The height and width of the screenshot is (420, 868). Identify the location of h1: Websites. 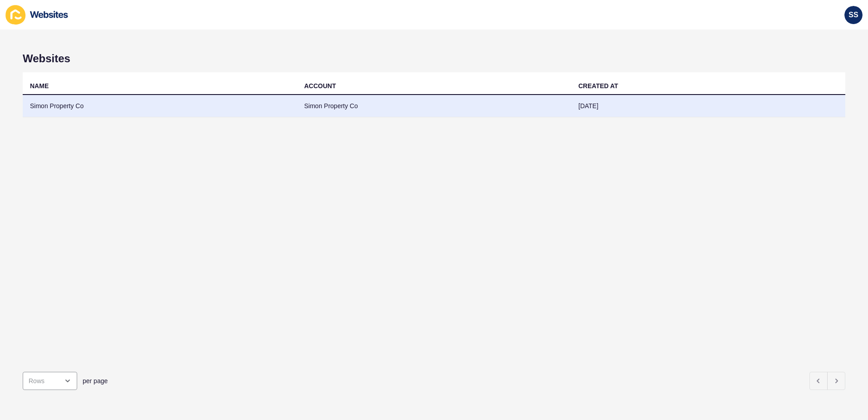
(434, 59).